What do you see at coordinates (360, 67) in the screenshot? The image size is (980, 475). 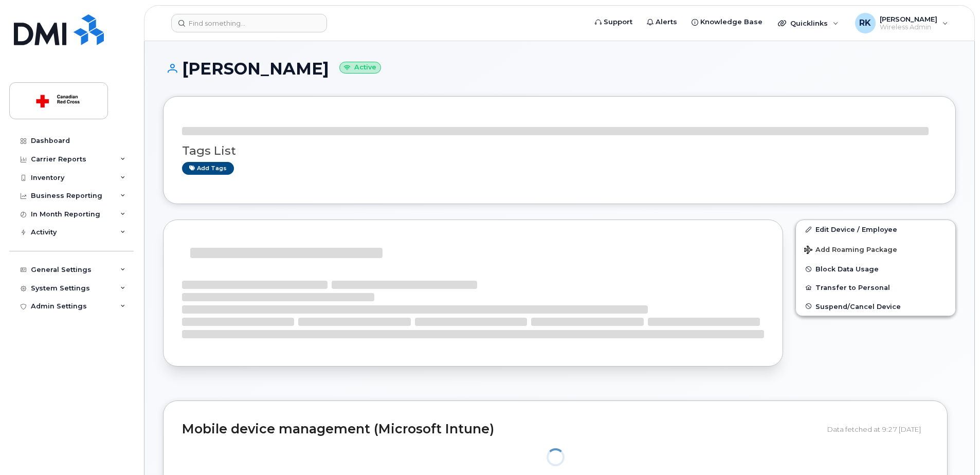 I see `small: Active` at bounding box center [360, 67].